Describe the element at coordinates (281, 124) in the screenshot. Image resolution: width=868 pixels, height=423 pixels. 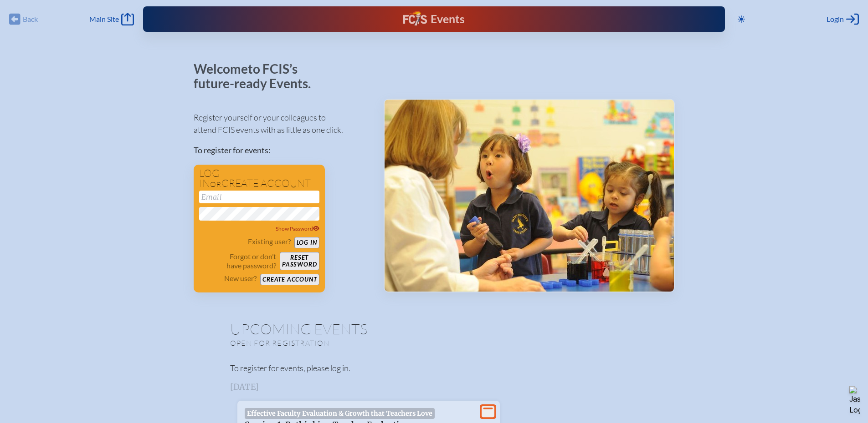
I see `p: Register yourself or your colleagues to attend FCIS events with as little as one click.` at that location.